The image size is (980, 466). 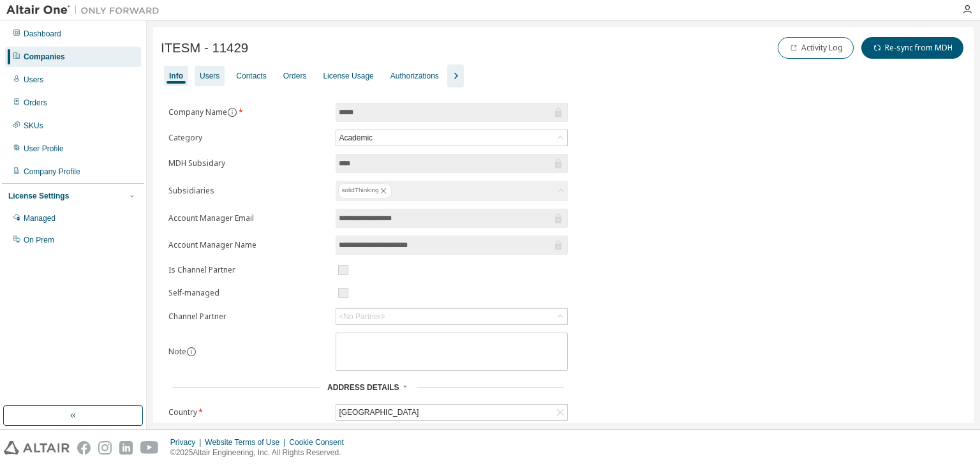 I want to click on label: Account Manager Name, so click(x=248, y=244).